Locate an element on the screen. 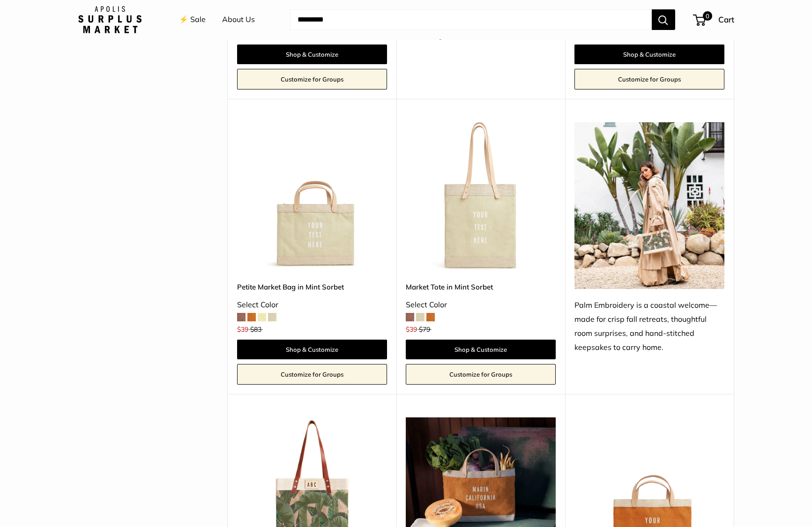  button: Search is located at coordinates (663, 20).